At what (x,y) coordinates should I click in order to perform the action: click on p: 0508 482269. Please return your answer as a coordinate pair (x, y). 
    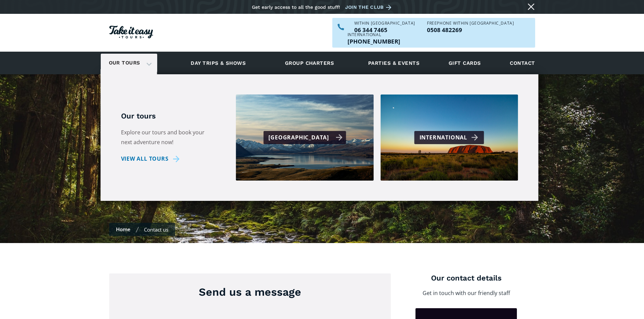
    Looking at the image, I should click on (470, 30).